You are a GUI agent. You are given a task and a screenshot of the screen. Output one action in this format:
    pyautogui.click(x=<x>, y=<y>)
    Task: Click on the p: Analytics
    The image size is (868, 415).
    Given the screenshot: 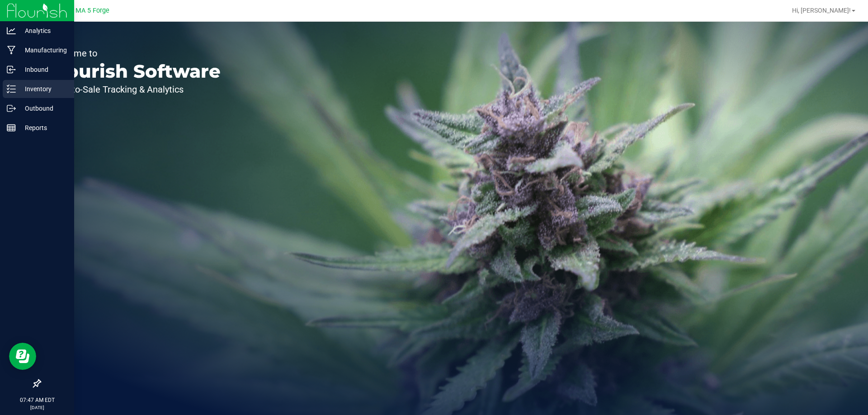 What is the action you would take?
    pyautogui.click(x=43, y=31)
    